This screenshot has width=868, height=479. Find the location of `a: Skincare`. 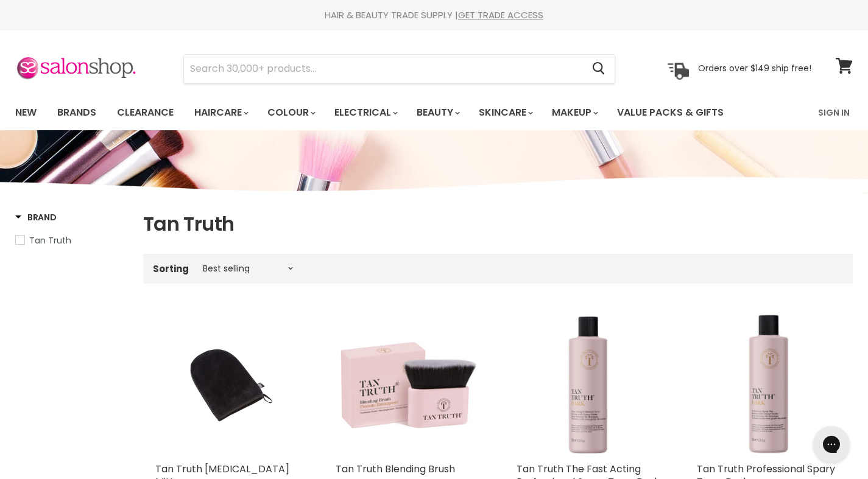

a: Skincare is located at coordinates (505, 112).